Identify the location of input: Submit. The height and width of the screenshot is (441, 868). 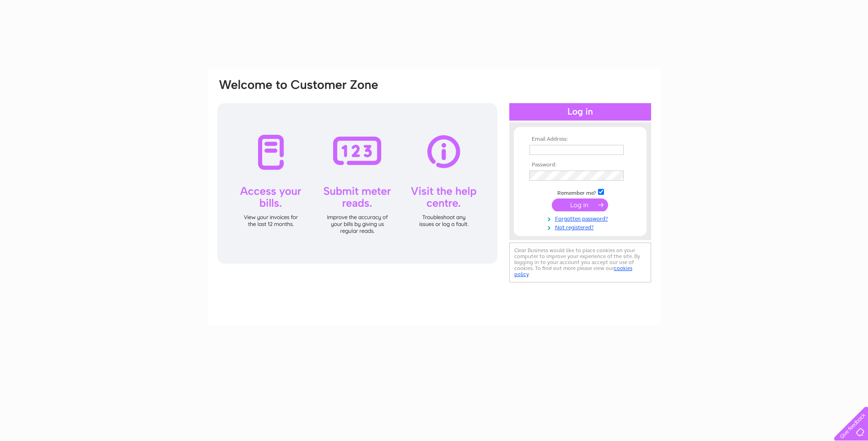
(580, 204).